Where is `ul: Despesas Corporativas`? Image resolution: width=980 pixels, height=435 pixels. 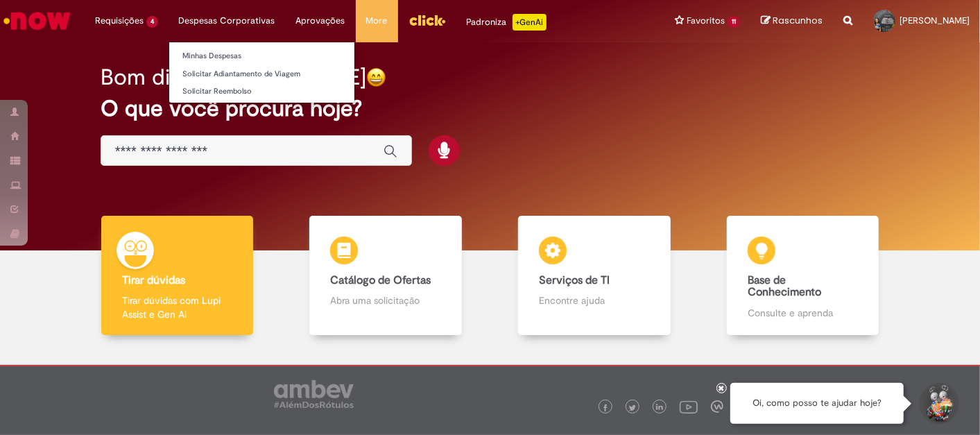
ul: Despesas Corporativas is located at coordinates (261, 72).